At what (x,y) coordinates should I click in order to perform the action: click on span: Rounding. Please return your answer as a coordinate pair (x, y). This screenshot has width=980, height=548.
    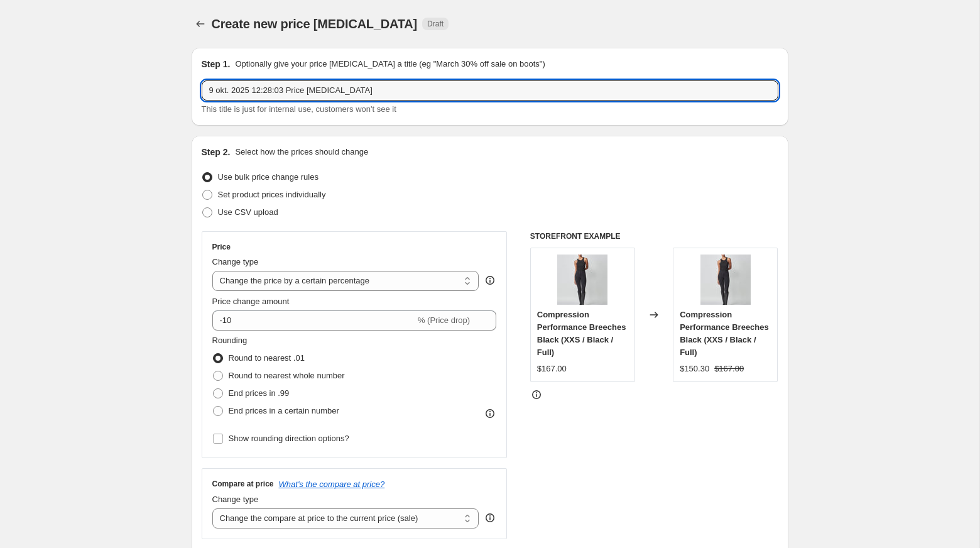
    Looking at the image, I should click on (230, 340).